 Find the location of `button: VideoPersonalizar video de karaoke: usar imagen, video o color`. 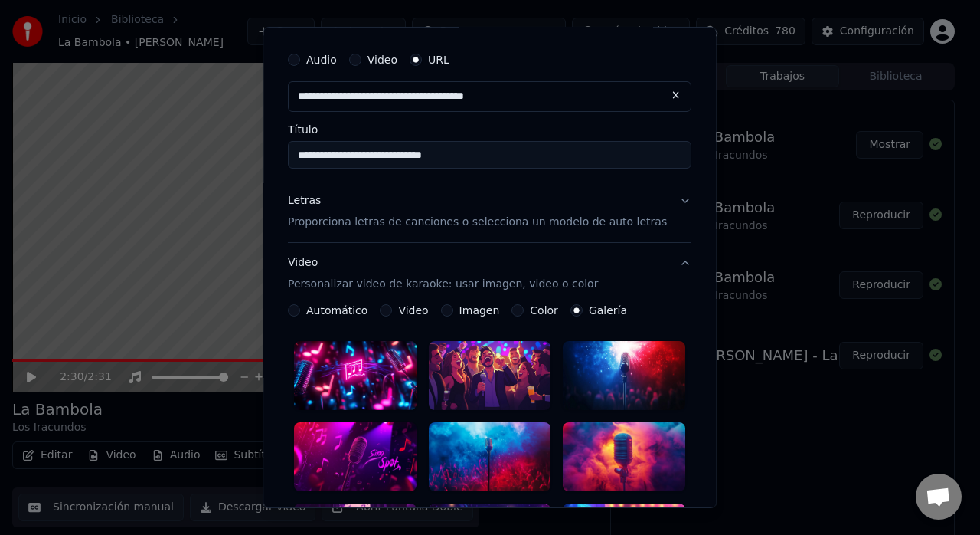

button: VideoPersonalizar video de karaoke: usar imagen, video o color is located at coordinates (489, 273).